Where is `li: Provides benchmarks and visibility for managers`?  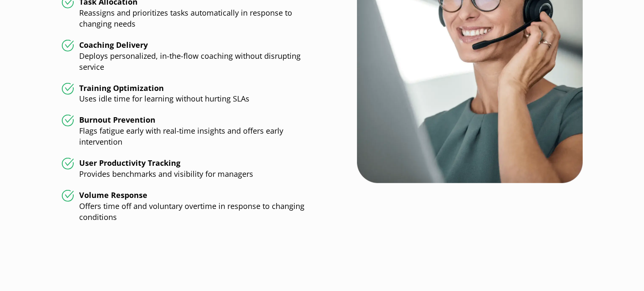 li: Provides benchmarks and visibility for managers is located at coordinates (192, 169).